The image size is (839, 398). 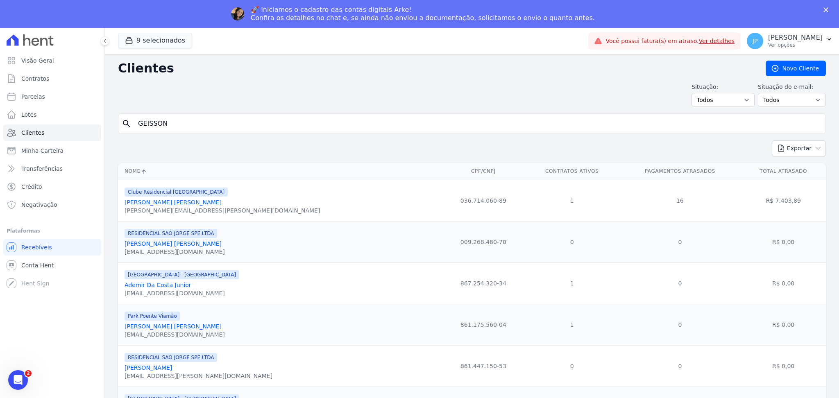 I want to click on a: Ademir Da Costa Junior, so click(x=158, y=285).